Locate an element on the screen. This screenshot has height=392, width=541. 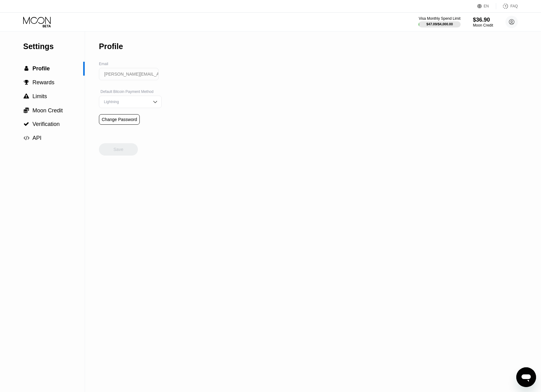
div: $36.90 is located at coordinates (483, 20).